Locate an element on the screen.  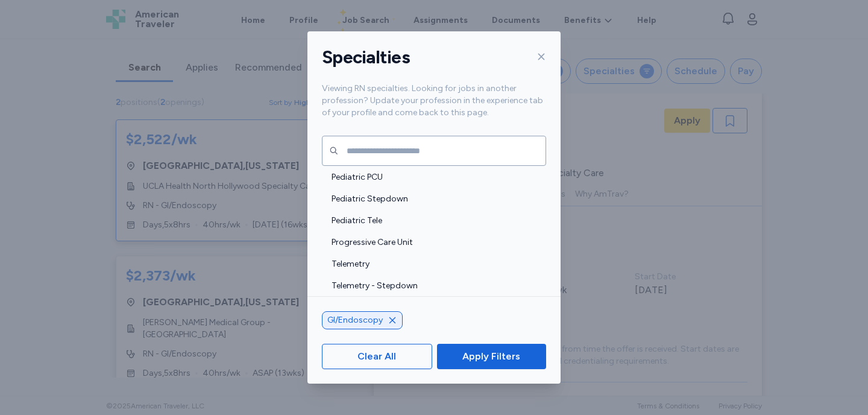
span: Pediatric Stepdown is located at coordinates (435, 199).